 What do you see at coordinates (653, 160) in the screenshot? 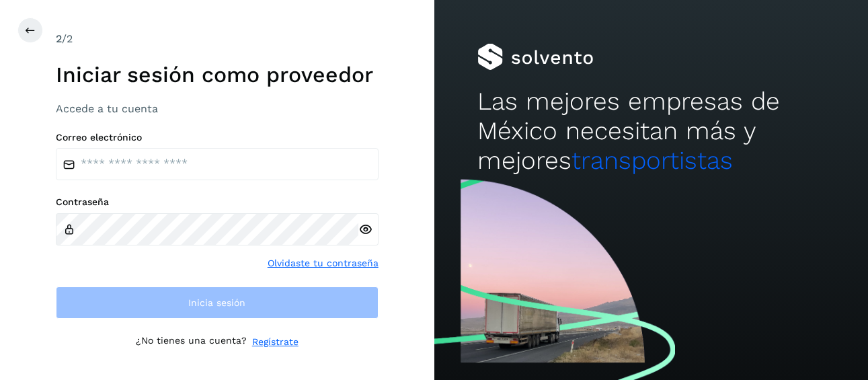
I see `span: transportistas` at bounding box center [653, 160].